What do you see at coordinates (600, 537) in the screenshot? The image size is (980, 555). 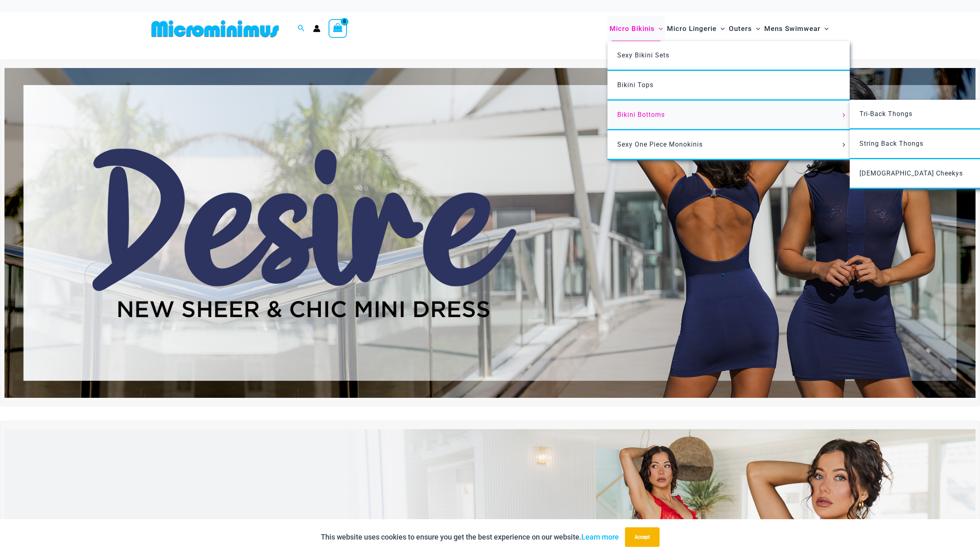 I see `a: Learn more` at bounding box center [600, 537].